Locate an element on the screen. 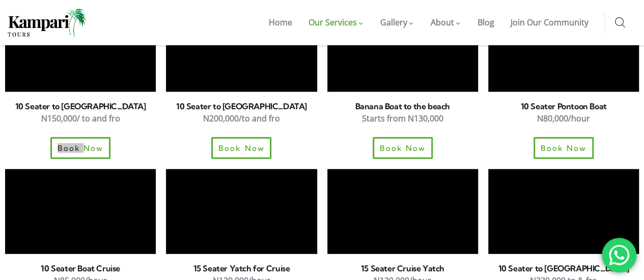 The width and height of the screenshot is (644, 280). p: Starts from N130,000 is located at coordinates (402, 119).